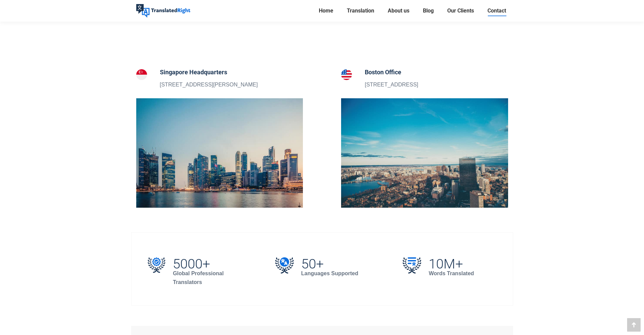  What do you see at coordinates (428, 11) in the screenshot?
I see `a: Blog` at bounding box center [428, 11].